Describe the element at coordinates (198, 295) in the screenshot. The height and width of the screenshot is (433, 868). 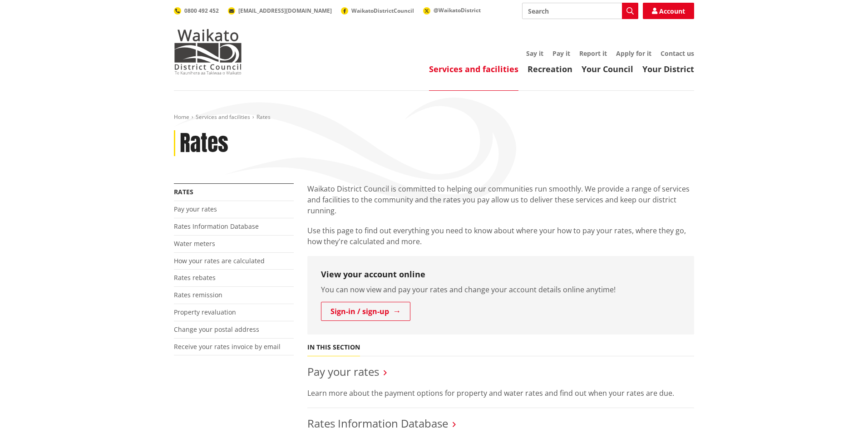
I see `a: Rates remission` at that location.